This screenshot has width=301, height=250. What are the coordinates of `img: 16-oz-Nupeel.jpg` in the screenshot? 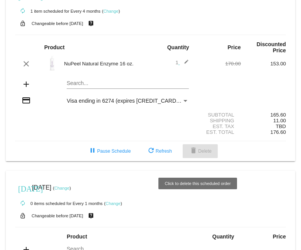 It's located at (52, 63).